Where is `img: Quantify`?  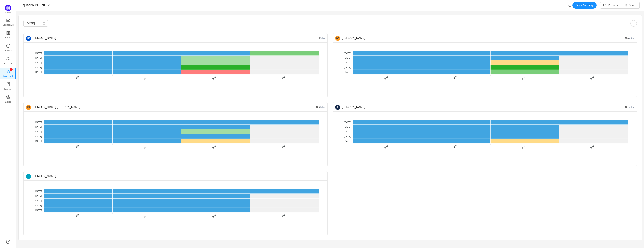 img: Quantify is located at coordinates (8, 8).